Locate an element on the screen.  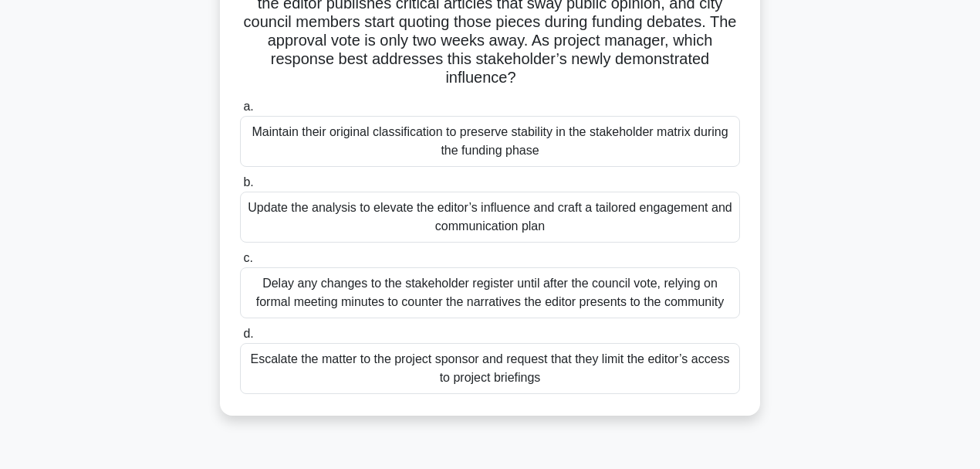
div: Maintain their original classification to preserve stability in the stakeholder matrix during the... is located at coordinates (490, 141).